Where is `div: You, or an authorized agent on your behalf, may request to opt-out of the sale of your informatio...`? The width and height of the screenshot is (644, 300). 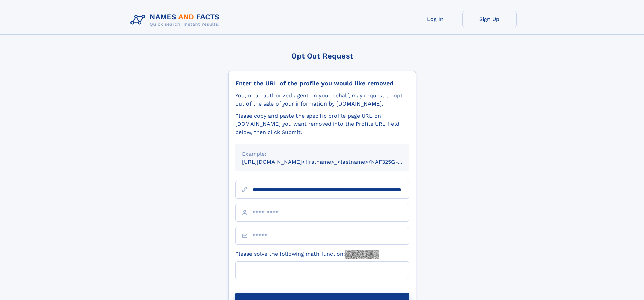 div: You, or an authorized agent on your behalf, may request to opt-out of the sale of your informatio... is located at coordinates (322, 100).